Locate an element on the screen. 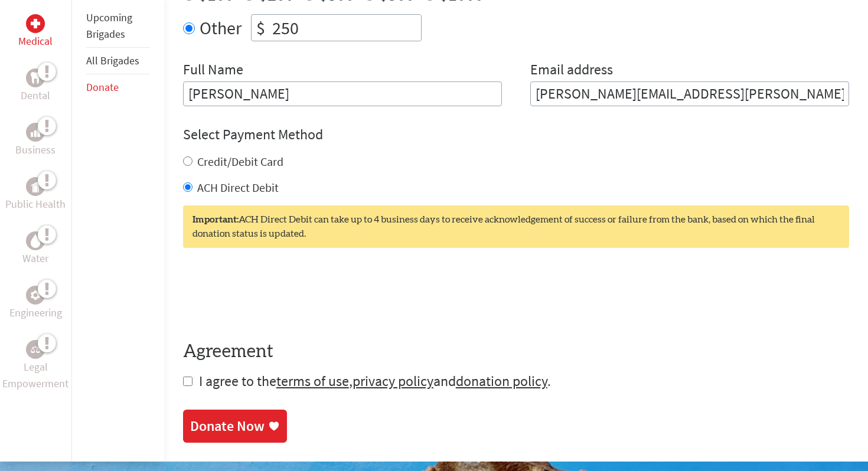  div: Legal Empowerment is located at coordinates (36, 349).